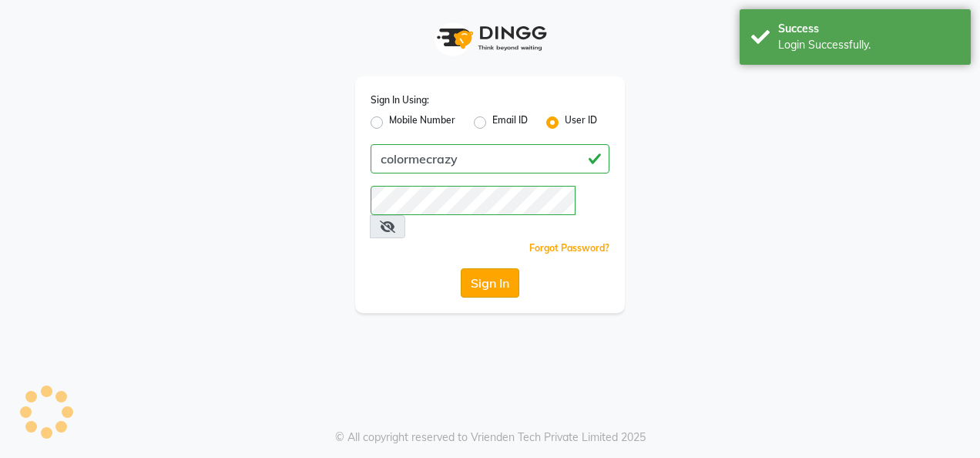 The image size is (980, 458). What do you see at coordinates (581, 122) in the screenshot?
I see `label: User ID` at bounding box center [581, 122].